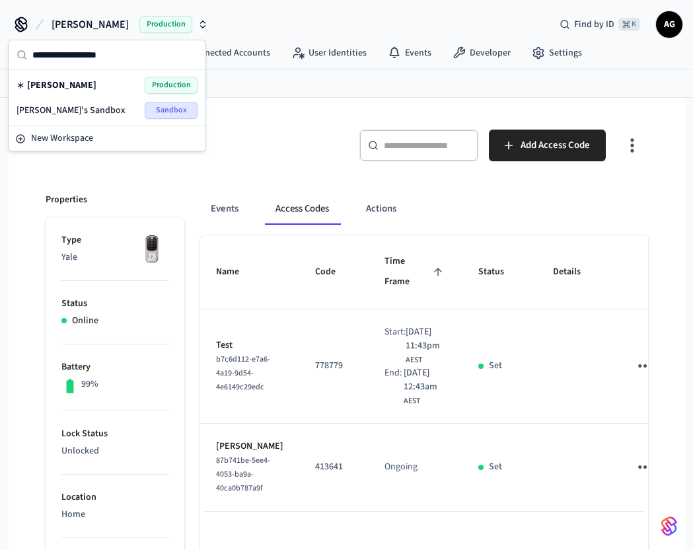 This screenshot has width=693, height=550. Describe the element at coordinates (107, 138) in the screenshot. I see `button: New Workspace` at that location.